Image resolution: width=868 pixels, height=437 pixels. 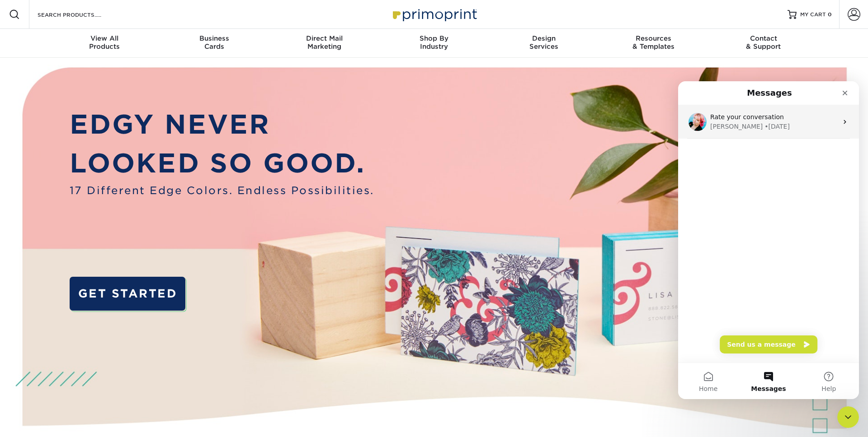 What do you see at coordinates (91, 12) in the screenshot?
I see `h1: Messages` at bounding box center [91, 12].